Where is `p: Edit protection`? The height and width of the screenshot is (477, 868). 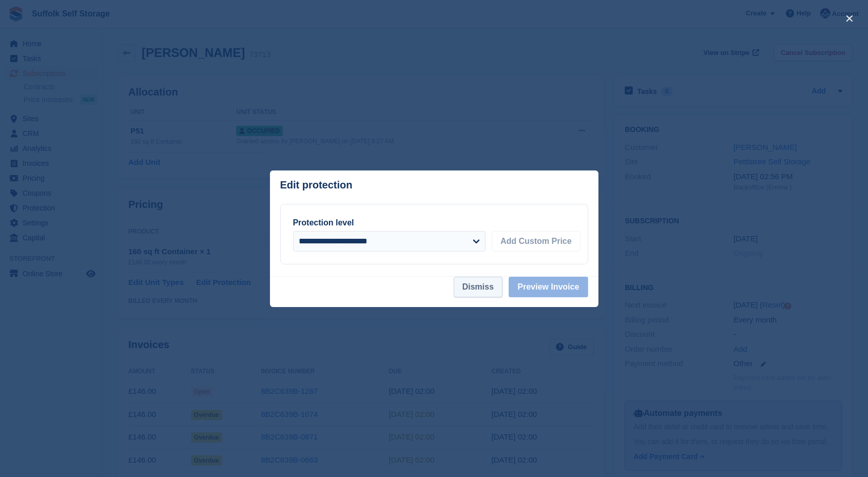 p: Edit protection is located at coordinates (316, 185).